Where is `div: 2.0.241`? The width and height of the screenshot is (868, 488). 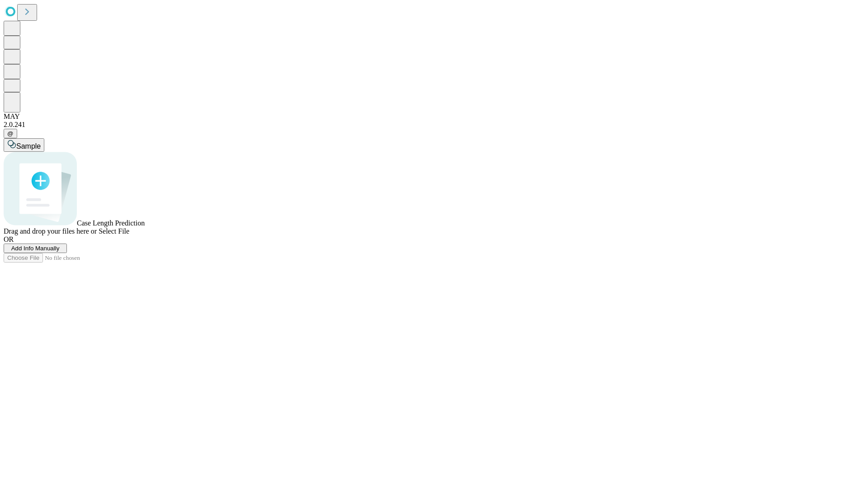
div: 2.0.241 is located at coordinates (434, 125).